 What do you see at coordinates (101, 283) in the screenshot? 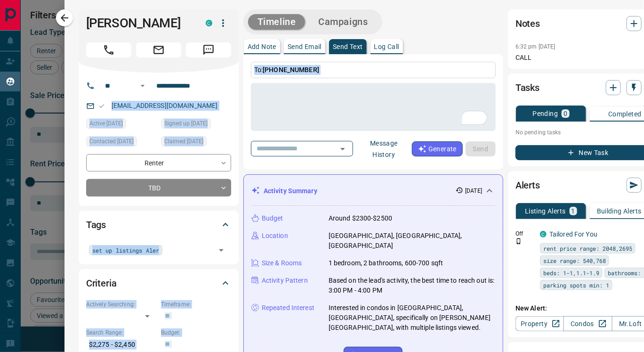
I see `h2: Criteria` at bounding box center [101, 283].